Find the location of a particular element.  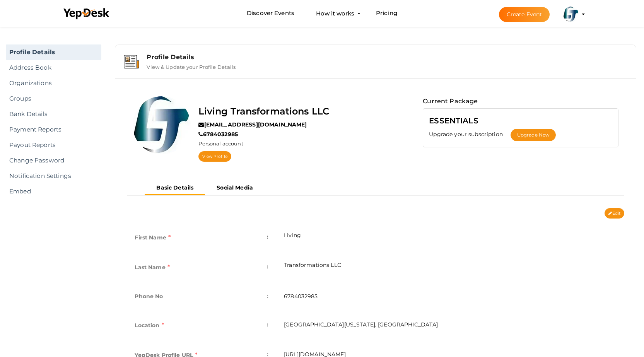

td: Transformations LLC is located at coordinates (450, 268).